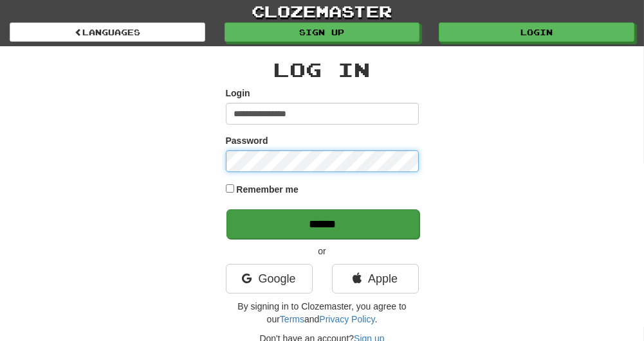 The image size is (644, 341). What do you see at coordinates (322, 313) in the screenshot?
I see `p: By signing in to Clozemaster, you agree to our and .` at bounding box center [322, 313].